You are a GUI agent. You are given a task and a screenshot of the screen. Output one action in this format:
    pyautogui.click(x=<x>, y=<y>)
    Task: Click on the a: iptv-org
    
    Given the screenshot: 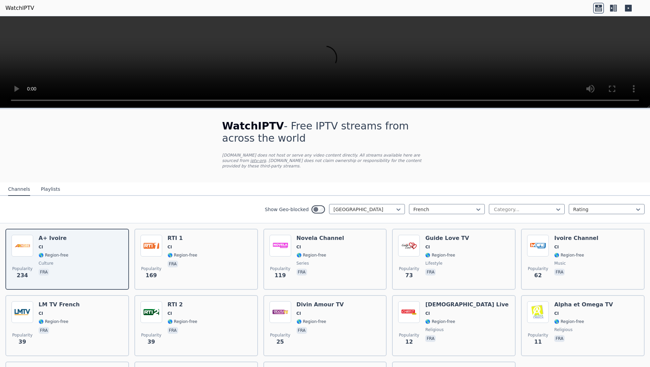 What is the action you would take?
    pyautogui.click(x=258, y=161)
    